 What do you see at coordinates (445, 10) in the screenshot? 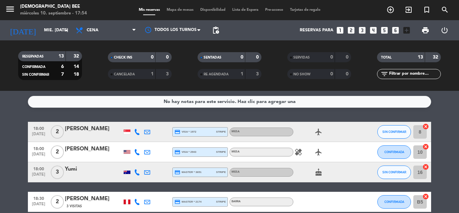
I see `i: search` at bounding box center [445, 10].